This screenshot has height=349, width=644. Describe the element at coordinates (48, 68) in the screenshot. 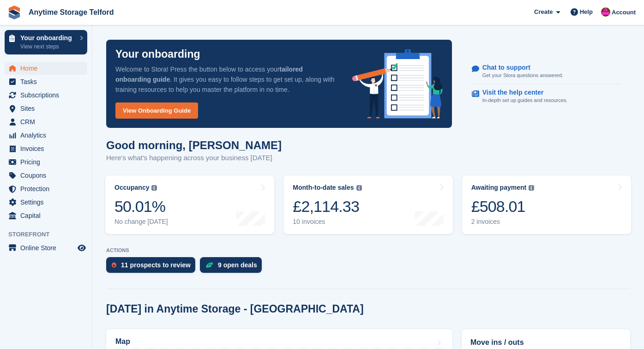

I see `span: Home` at that location.